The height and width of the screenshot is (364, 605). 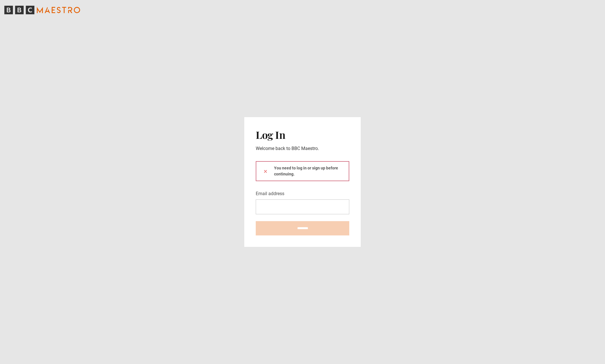 I want to click on p: Welcome back to BBC Maestro., so click(x=302, y=149).